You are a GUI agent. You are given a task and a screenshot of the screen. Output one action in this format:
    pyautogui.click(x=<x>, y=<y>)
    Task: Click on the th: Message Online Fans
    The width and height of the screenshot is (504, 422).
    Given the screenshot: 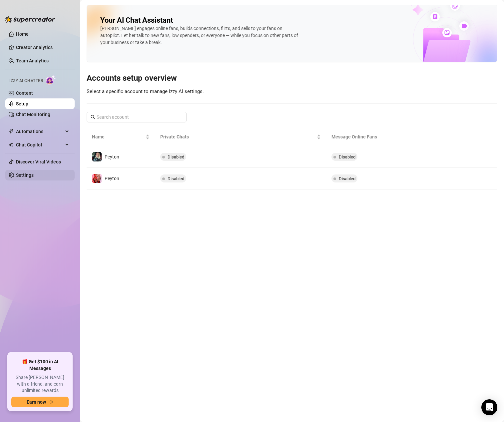 What is the action you would take?
    pyautogui.click(x=383, y=137)
    